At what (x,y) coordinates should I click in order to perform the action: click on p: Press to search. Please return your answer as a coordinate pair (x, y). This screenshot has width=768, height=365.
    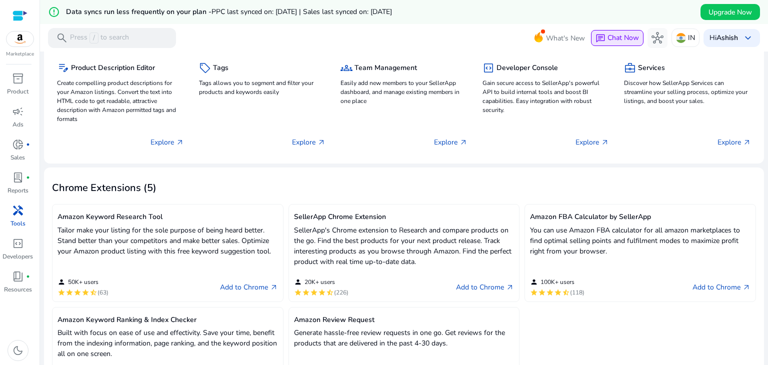
    Looking at the image, I should click on (100, 38).